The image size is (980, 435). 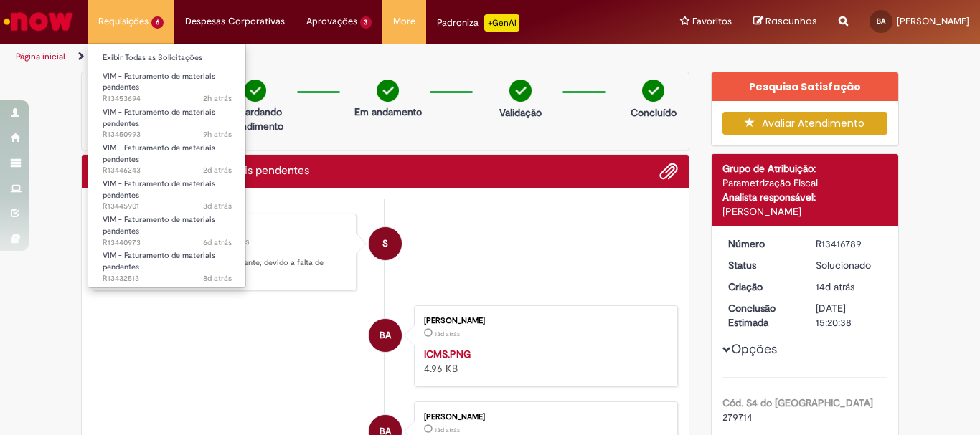 What do you see at coordinates (217, 170) in the screenshot?
I see `time: 25/08/2025 21:38:00` at bounding box center [217, 170].